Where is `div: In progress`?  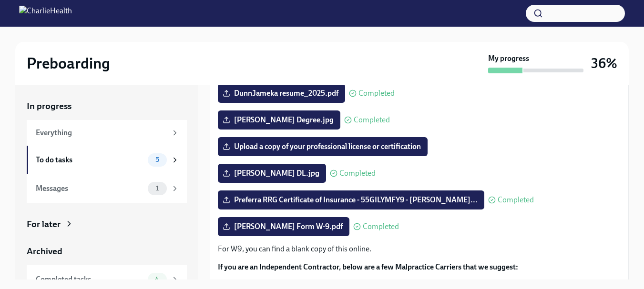 div: In progress is located at coordinates (107, 106).